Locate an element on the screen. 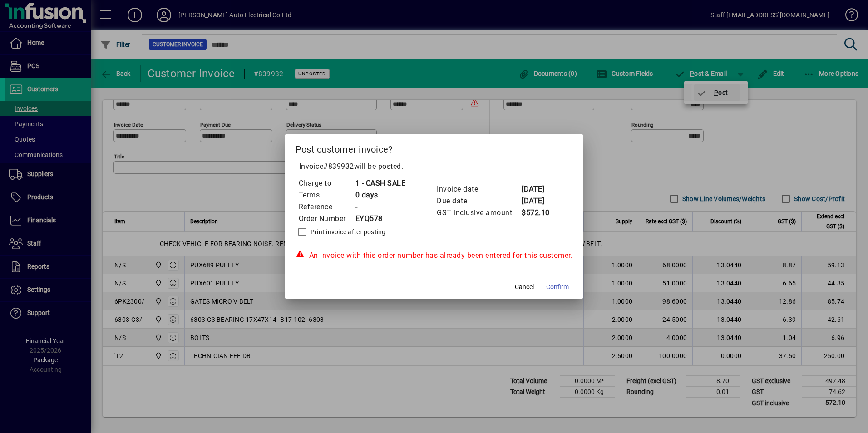 The height and width of the screenshot is (433, 868). td: Reference is located at coordinates (326, 207).